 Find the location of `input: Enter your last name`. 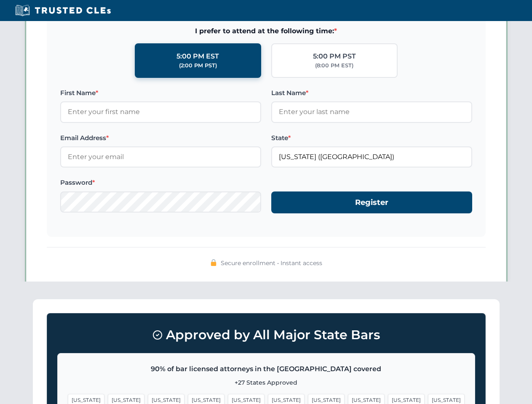

input: Enter your last name is located at coordinates (372, 112).